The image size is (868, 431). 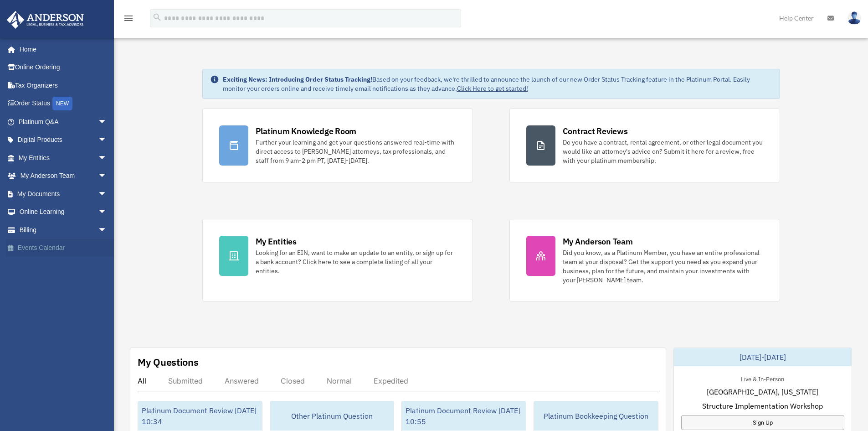 What do you see at coordinates (763, 422) in the screenshot?
I see `div: Sign Up` at bounding box center [763, 422].